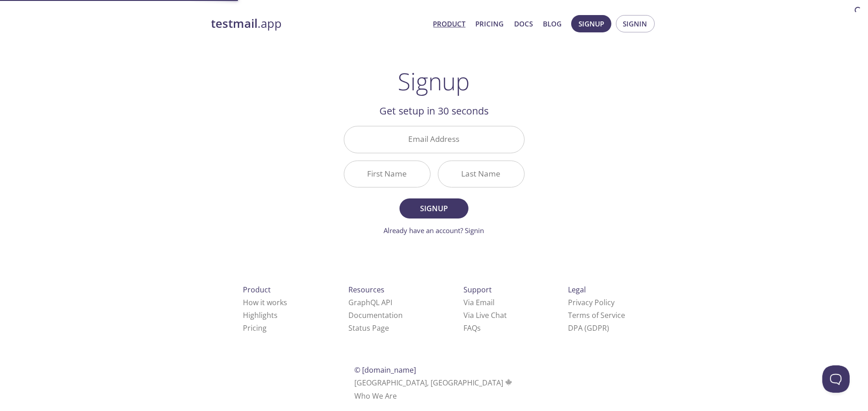 The height and width of the screenshot is (411, 868). I want to click on a: GraphQL API, so click(370, 302).